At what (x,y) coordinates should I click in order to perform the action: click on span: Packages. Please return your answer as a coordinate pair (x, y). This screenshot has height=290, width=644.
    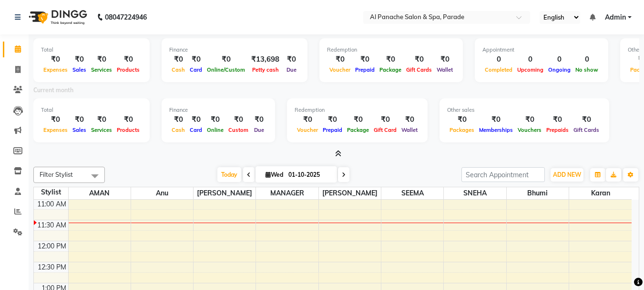
    Looking at the image, I should click on (462, 130).